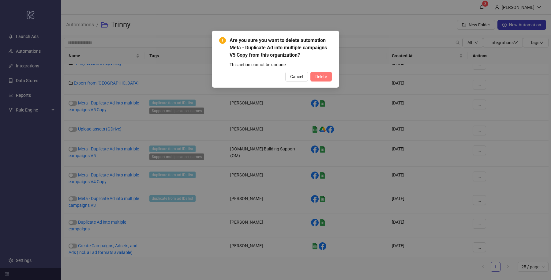  What do you see at coordinates (281, 48) in the screenshot?
I see `span: Are you sure you want to delete automation Meta - Duplicate Ad into multiple campaigns V5 Copy fr...` at bounding box center [281, 48].